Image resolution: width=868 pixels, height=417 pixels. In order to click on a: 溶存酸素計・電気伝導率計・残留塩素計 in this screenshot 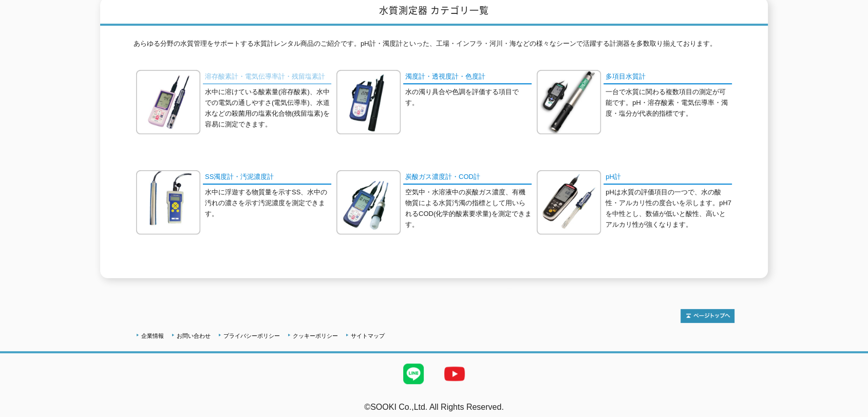, I will do `click(267, 77)`.